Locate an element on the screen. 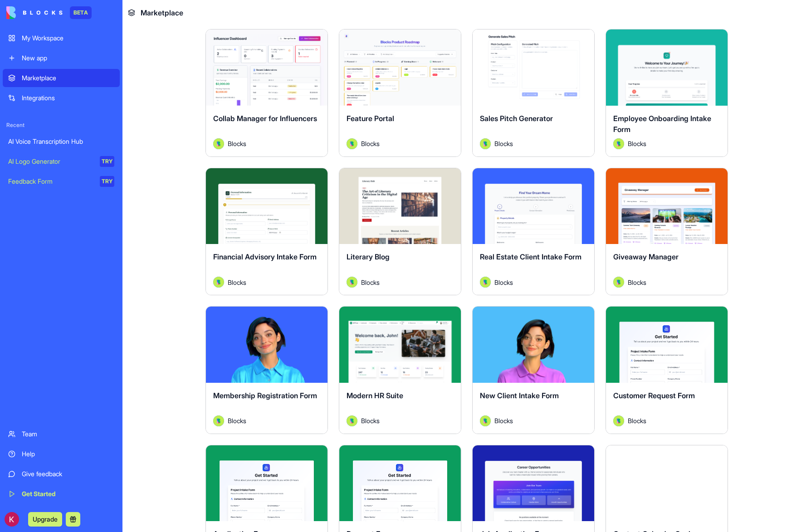 The width and height of the screenshot is (811, 532). span: Marketplace is located at coordinates (162, 12).